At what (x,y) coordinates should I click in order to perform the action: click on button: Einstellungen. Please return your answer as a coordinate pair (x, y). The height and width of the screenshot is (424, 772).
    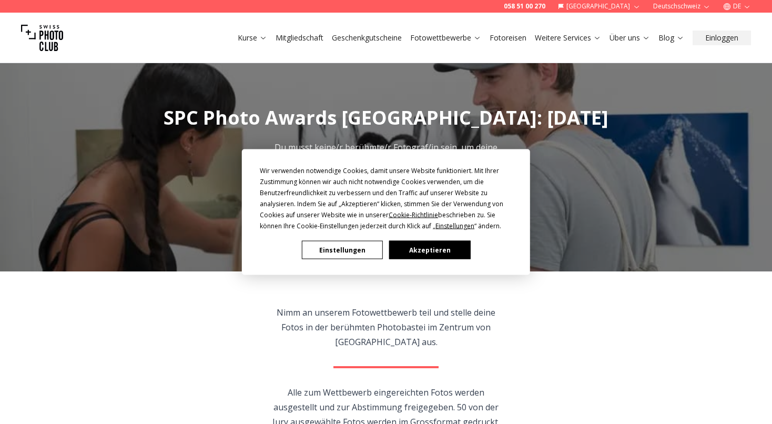
    Looking at the image, I should click on (342, 250).